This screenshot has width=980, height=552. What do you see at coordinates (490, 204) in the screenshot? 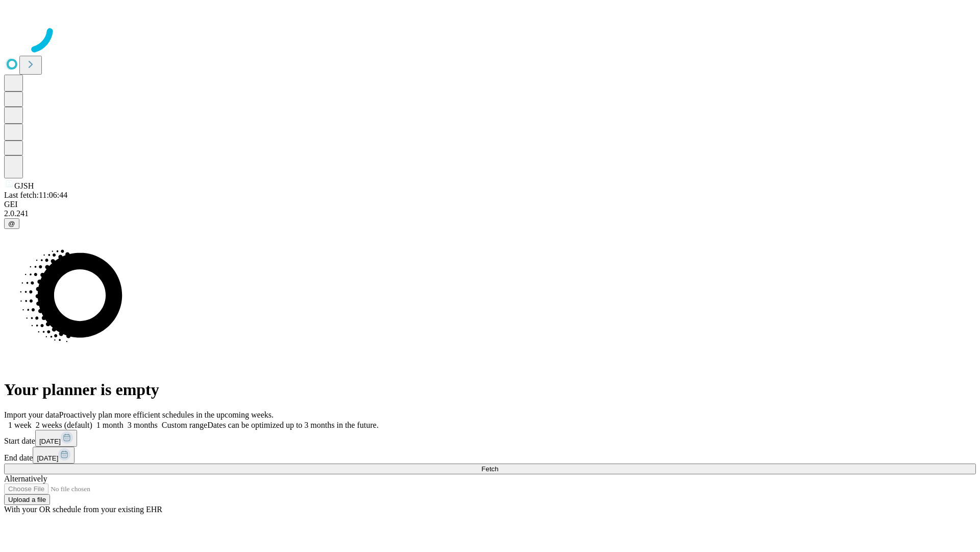
I see `div: GEI` at bounding box center [490, 204].